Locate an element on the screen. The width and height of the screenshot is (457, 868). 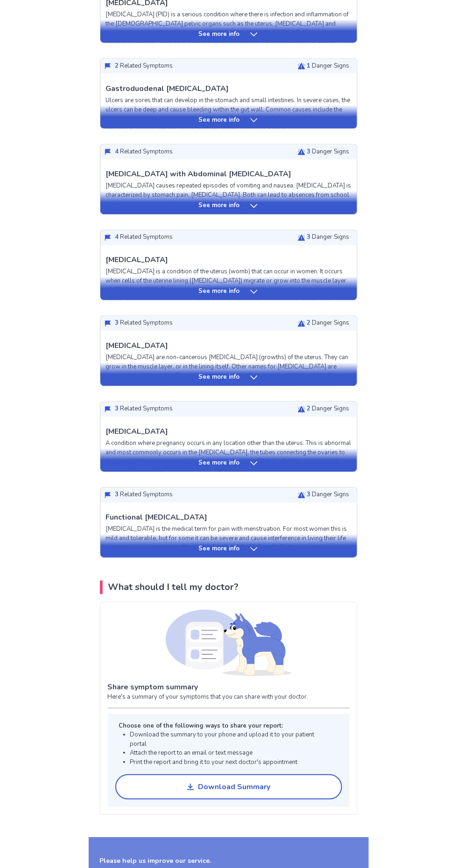
p: Ulcers are sores that can develop in the stomach and small intestines. In severe cases, the ulcer... is located at coordinates (229, 114).